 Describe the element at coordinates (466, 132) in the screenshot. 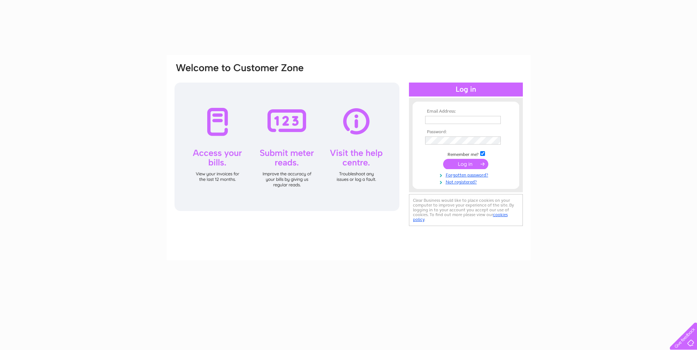

I see `th: Password:` at that location.